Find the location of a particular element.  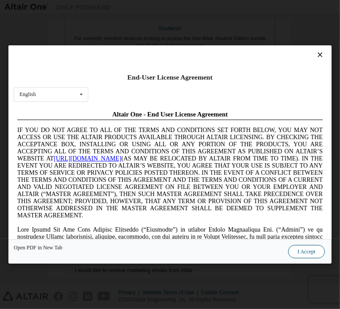

div: End-User License Agreement is located at coordinates (170, 77).